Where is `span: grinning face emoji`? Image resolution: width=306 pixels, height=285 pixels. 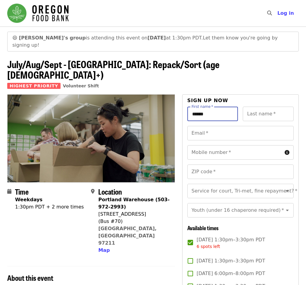 span: grinning face emoji is located at coordinates (15, 38).